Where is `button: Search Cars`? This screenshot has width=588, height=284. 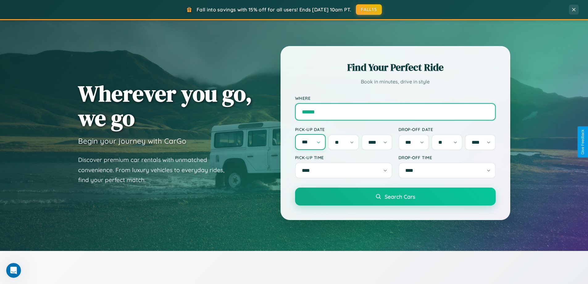
button: Search Cars is located at coordinates (396, 196).